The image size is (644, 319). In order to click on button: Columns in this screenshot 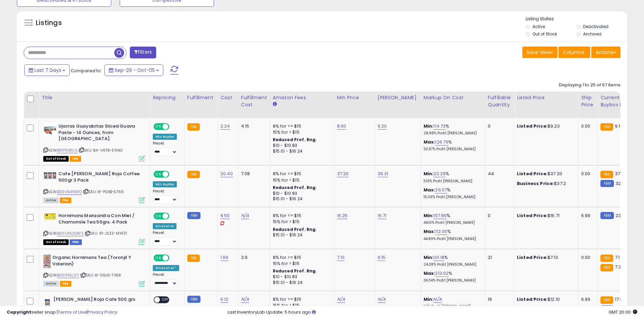, I will do `click(574, 52)`.